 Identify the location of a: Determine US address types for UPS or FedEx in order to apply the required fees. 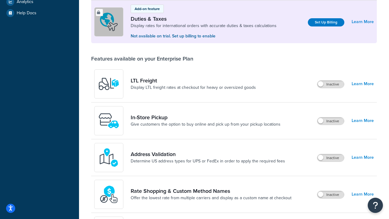
(208, 161).